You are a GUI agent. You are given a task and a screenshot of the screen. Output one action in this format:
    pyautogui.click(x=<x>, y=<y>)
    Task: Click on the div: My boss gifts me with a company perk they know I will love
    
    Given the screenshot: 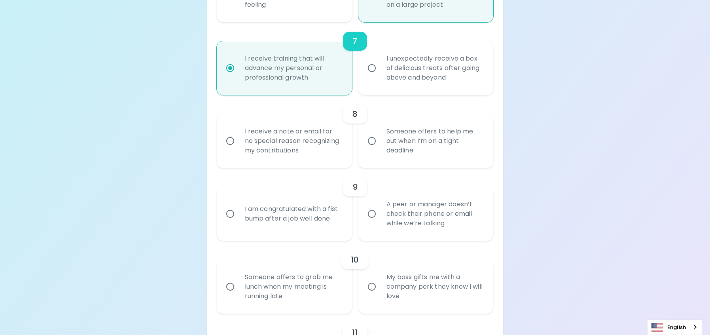 What is the action you would take?
    pyautogui.click(x=435, y=286)
    